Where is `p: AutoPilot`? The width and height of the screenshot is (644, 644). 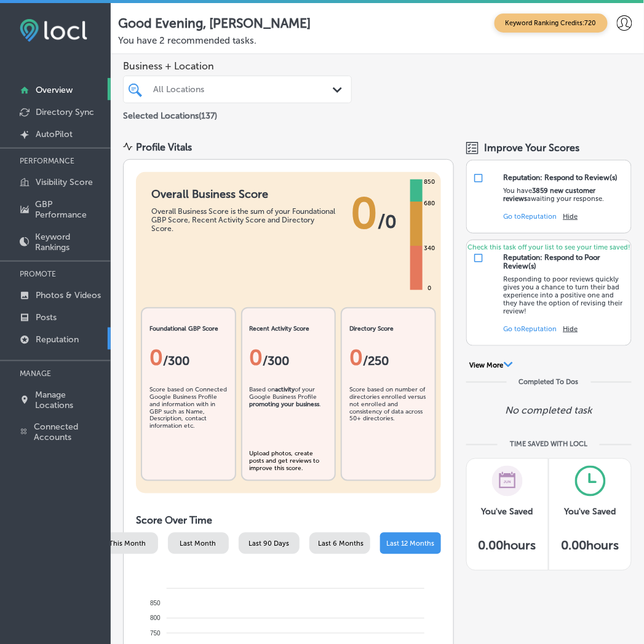 p: AutoPilot is located at coordinates (54, 134).